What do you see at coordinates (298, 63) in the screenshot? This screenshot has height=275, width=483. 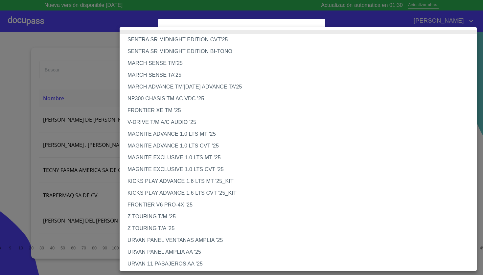 I see `li: MARCH SENSE TM'25` at bounding box center [298, 63].